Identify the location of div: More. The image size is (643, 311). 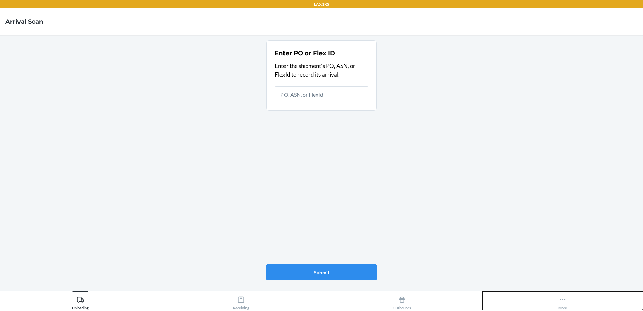
(563, 301).